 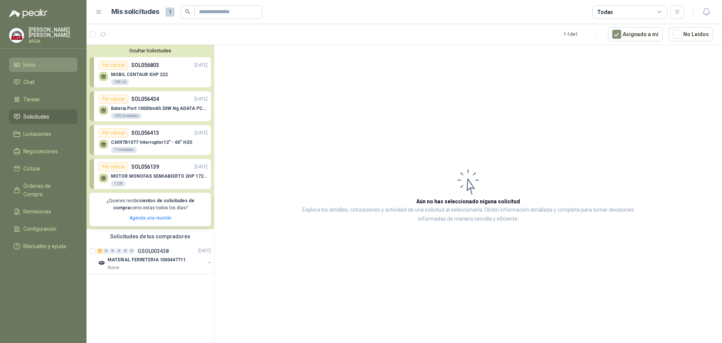 I want to click on a: Agenda una reunión, so click(x=150, y=218).